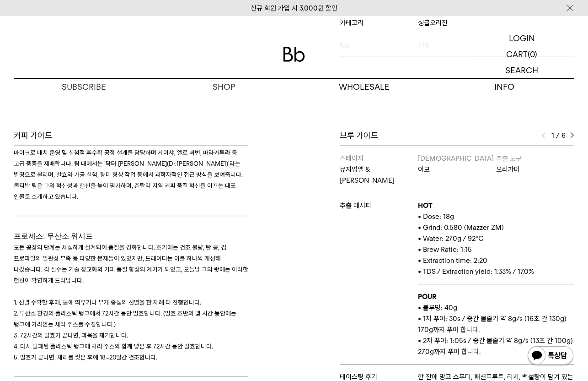  Describe the element at coordinates (509, 158) in the screenshot. I see `span: 추출 도구` at that location.